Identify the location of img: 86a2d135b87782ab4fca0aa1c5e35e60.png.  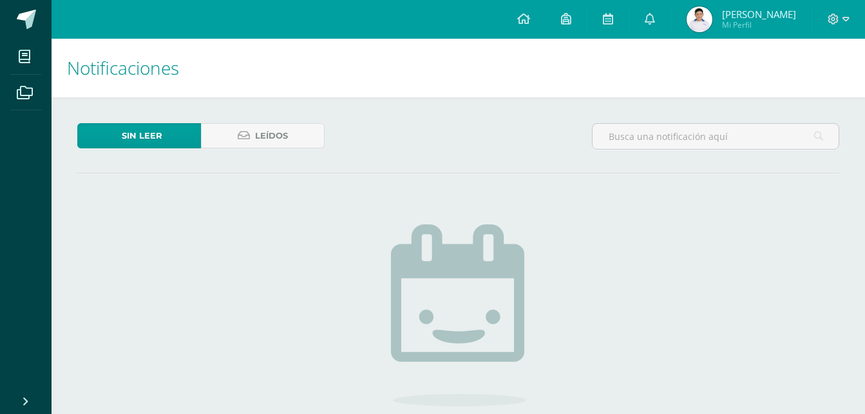
(700, 19).